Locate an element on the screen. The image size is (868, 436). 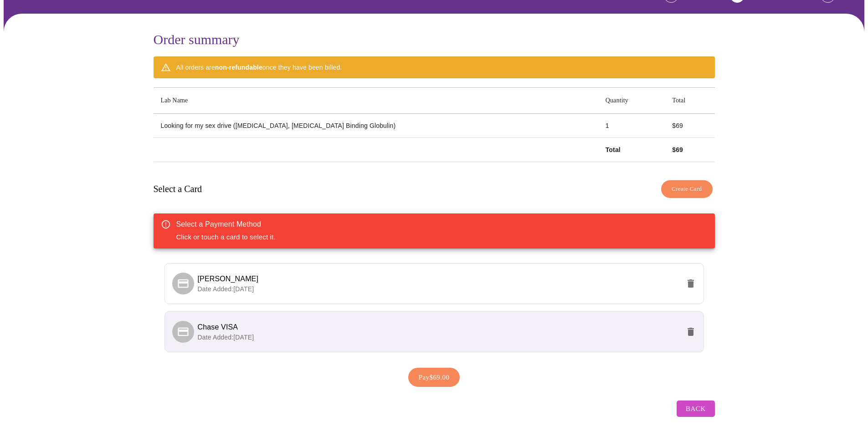
strong: $ 69 is located at coordinates (677, 150).